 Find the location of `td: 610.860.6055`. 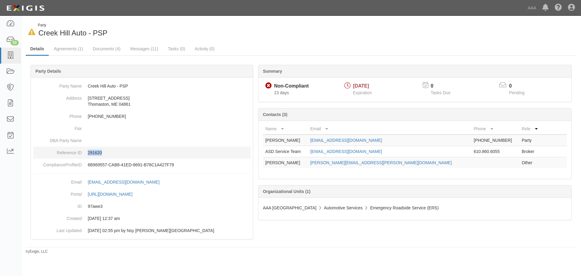

td: 610.860.6055 is located at coordinates (496, 151).